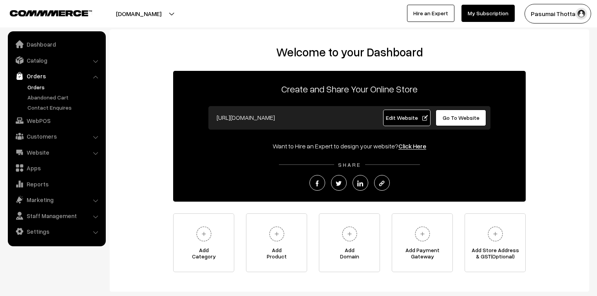 The height and width of the screenshot is (296, 597). I want to click on a: Customers, so click(56, 136).